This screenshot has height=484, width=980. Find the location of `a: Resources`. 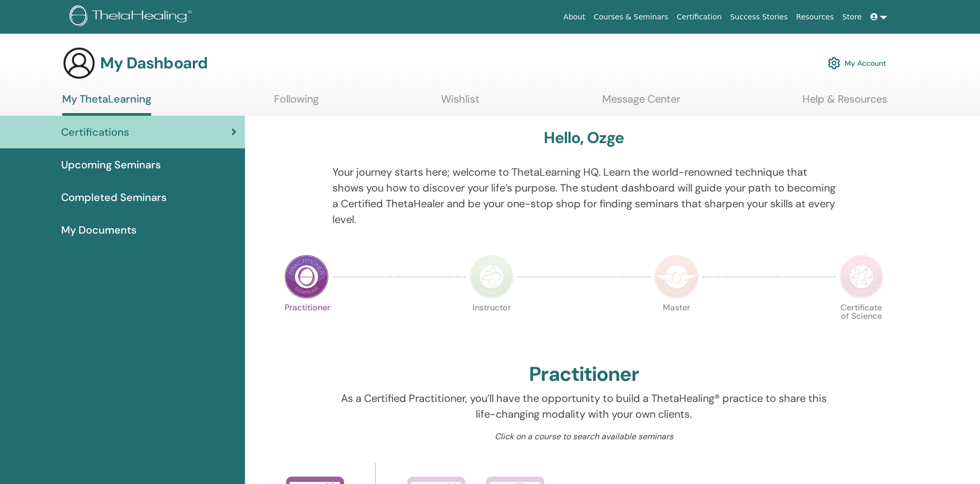

a: Resources is located at coordinates (815, 17).